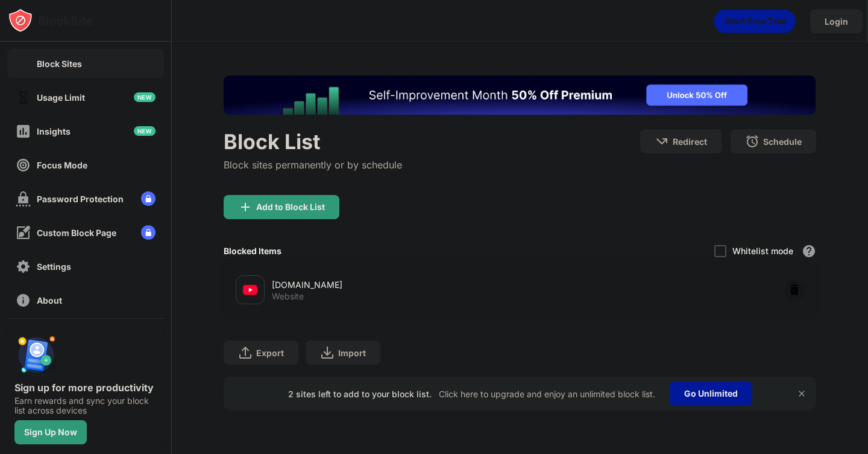 The width and height of the screenshot is (868, 454). Describe the element at coordinates (62, 165) in the screenshot. I see `div: Focus Mode` at that location.